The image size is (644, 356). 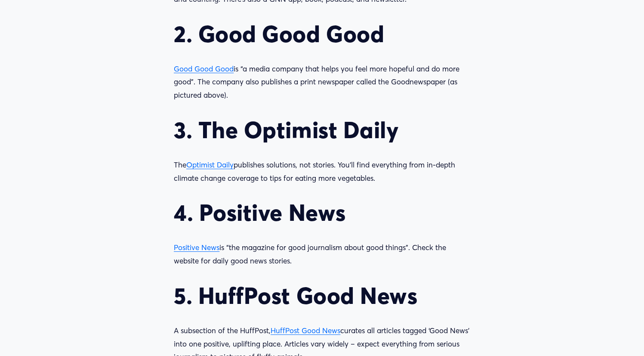 I want to click on a: Positive News, so click(x=197, y=247).